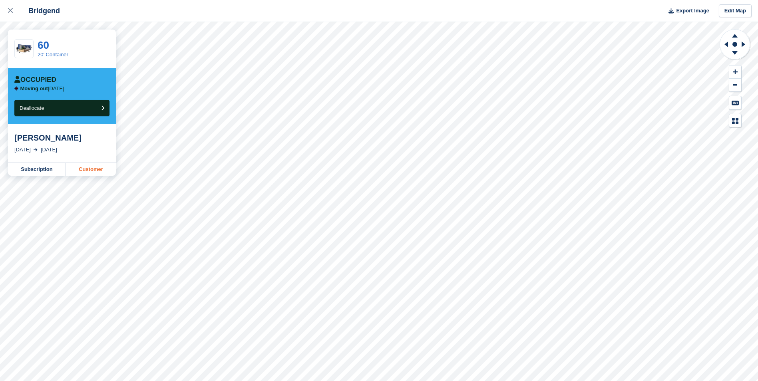  Describe the element at coordinates (36, 150) in the screenshot. I see `img: arrow-right-light-icn-cde0832a797a2874e46488d9cf13f60e5c3a73dbe684e267c42b8395dfbc2abf.svg` at that location.